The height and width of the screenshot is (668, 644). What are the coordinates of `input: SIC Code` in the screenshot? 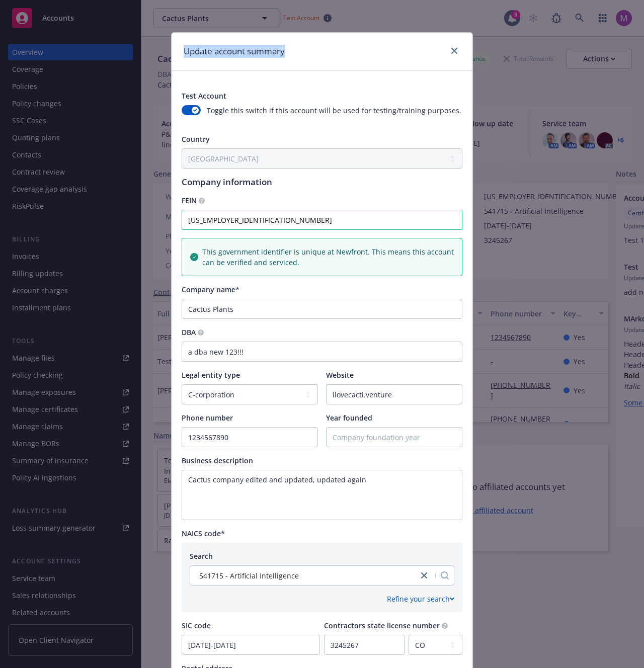 It's located at (250, 645).